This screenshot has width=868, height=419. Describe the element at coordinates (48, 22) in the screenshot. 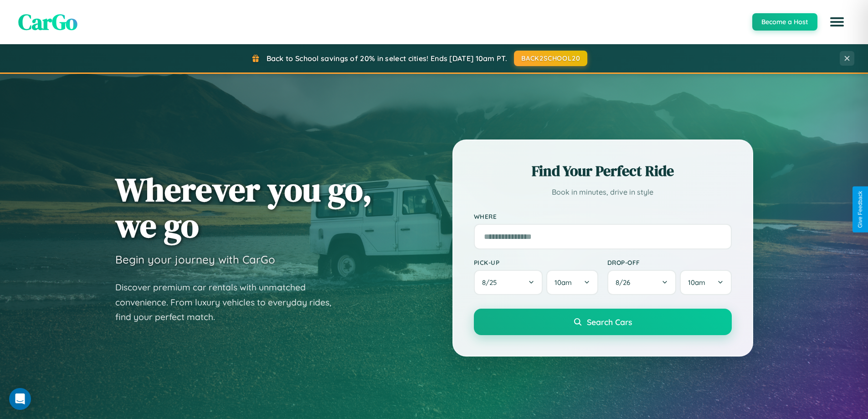

I see `span: CarGo` at that location.